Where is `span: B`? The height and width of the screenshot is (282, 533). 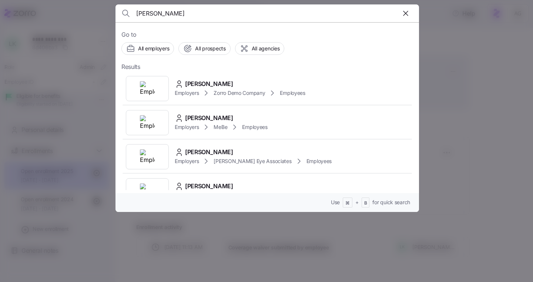
span: B is located at coordinates (366, 203).